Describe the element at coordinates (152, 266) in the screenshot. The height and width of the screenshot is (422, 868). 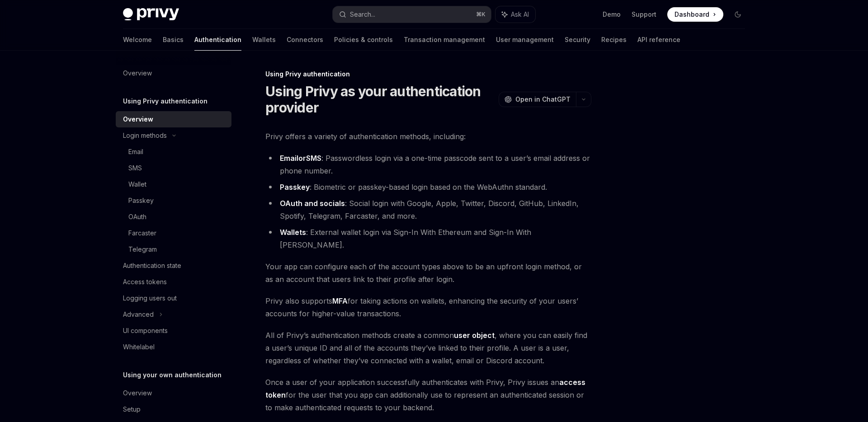
I see `div: Authentication state` at that location.